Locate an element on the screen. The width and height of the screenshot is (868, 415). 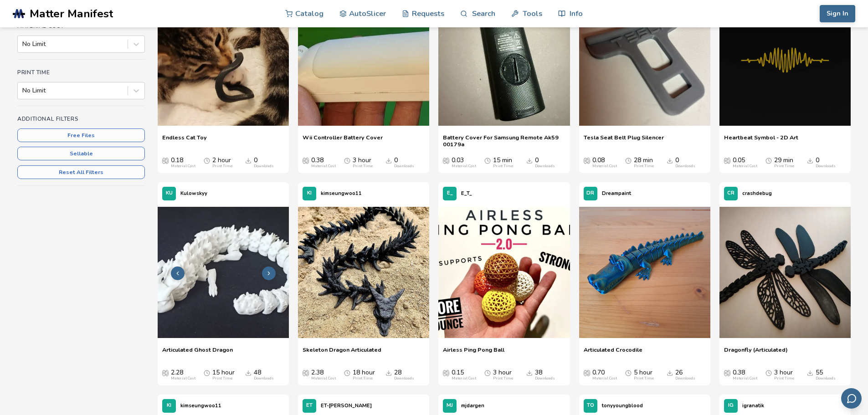
div: 48 is located at coordinates (264, 375).